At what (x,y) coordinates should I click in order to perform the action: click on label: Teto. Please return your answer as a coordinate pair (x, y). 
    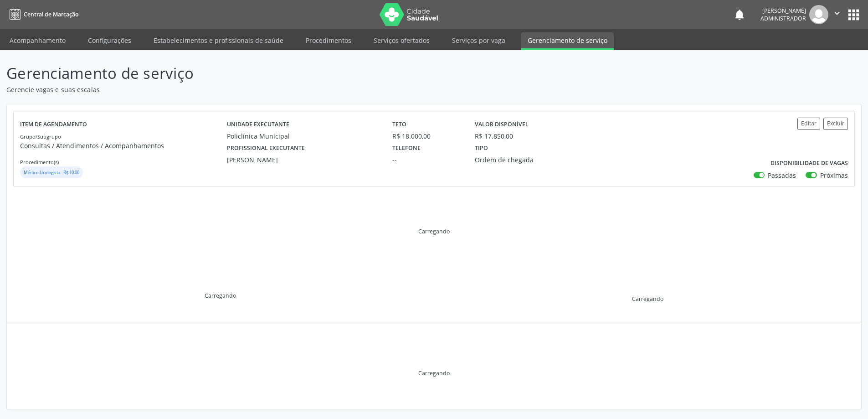
    Looking at the image, I should click on (399, 125).